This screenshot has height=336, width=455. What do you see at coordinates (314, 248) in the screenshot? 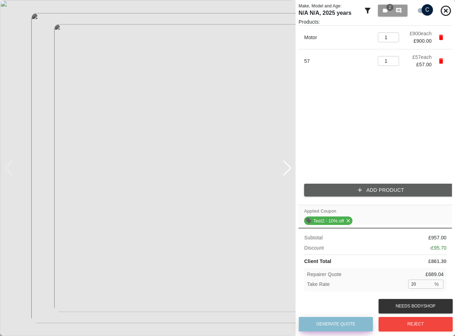
I see `p: Discount` at bounding box center [314, 248].